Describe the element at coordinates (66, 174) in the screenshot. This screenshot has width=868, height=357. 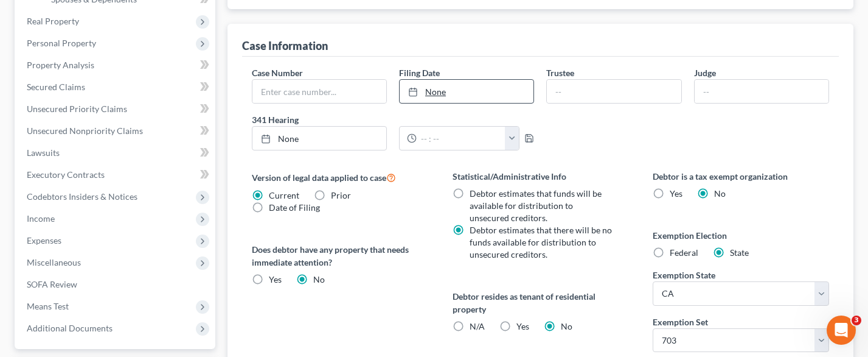
I see `span: Executory Contracts` at that location.